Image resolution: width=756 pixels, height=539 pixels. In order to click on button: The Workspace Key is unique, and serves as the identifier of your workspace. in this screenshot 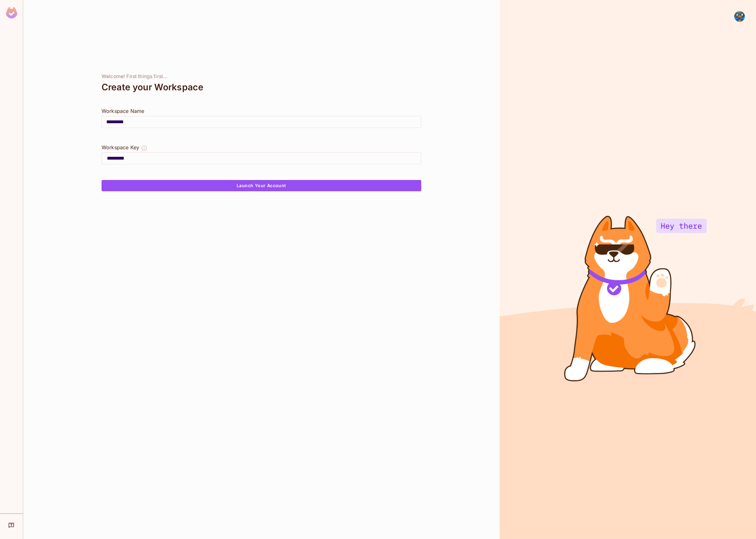, I will do `click(144, 148)`.